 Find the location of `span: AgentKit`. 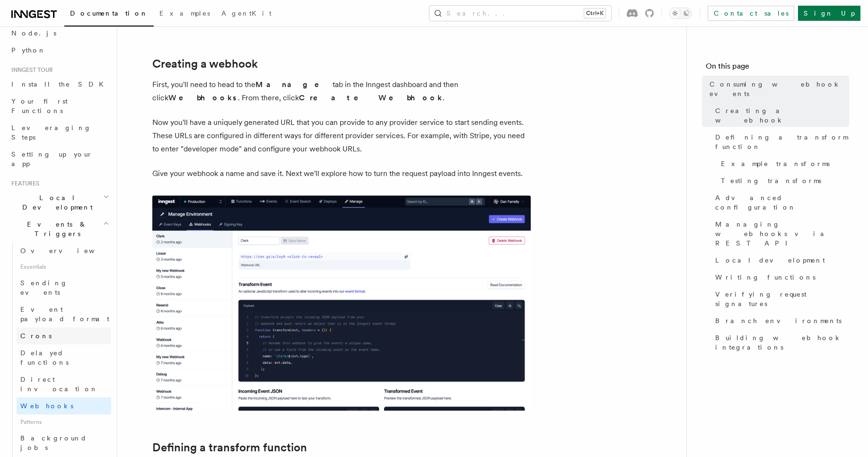

span: AgentKit is located at coordinates (246, 13).